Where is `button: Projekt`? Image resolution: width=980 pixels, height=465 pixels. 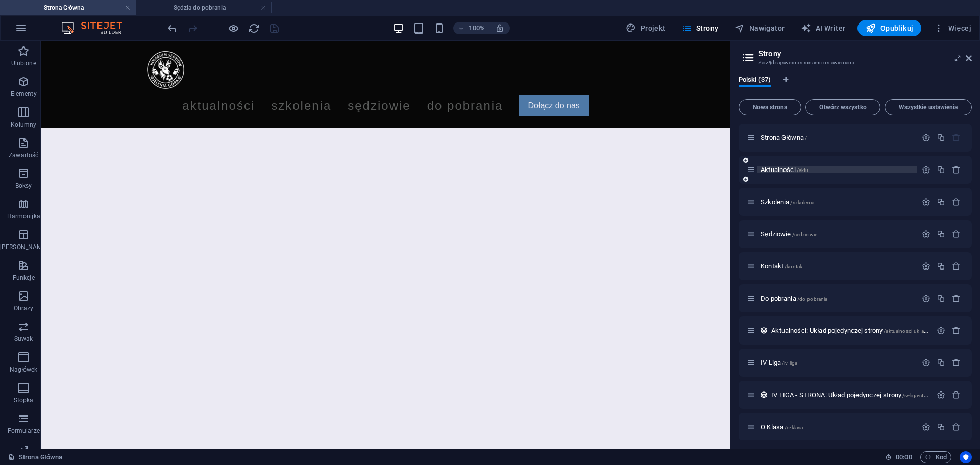
button: Projekt is located at coordinates (645, 28).